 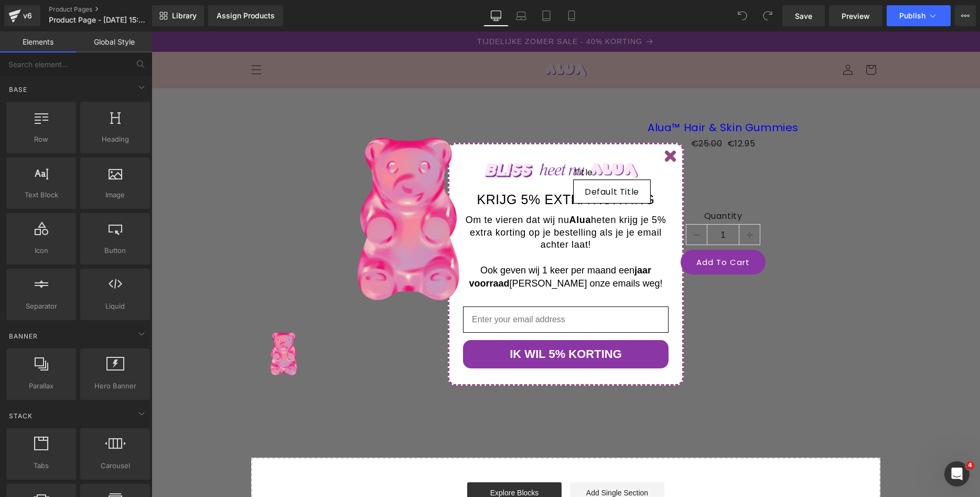 I want to click on span: Default Title, so click(x=461, y=160).